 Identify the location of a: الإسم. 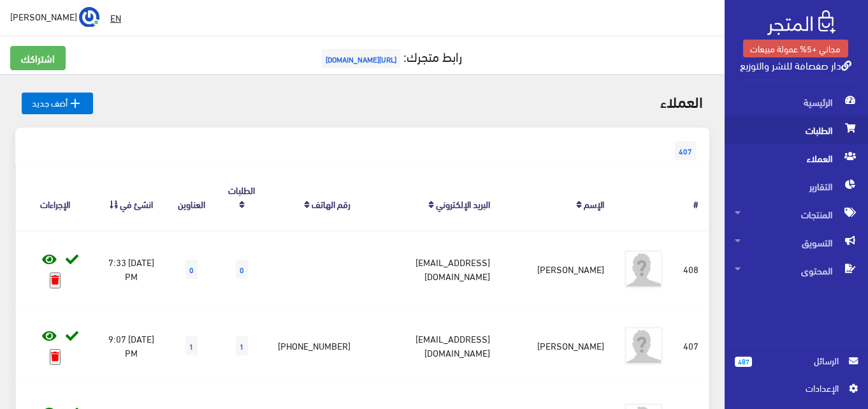
(595, 204).